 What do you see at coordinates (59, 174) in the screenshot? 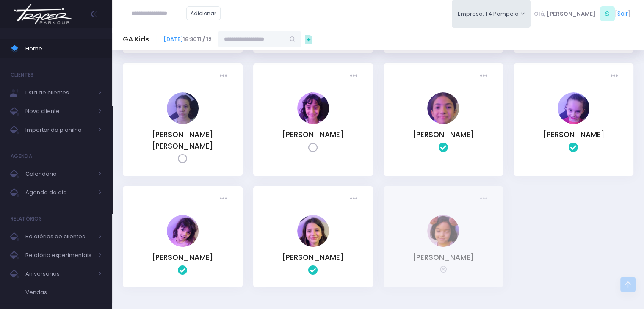
I see `span: Calendário` at bounding box center [59, 174].